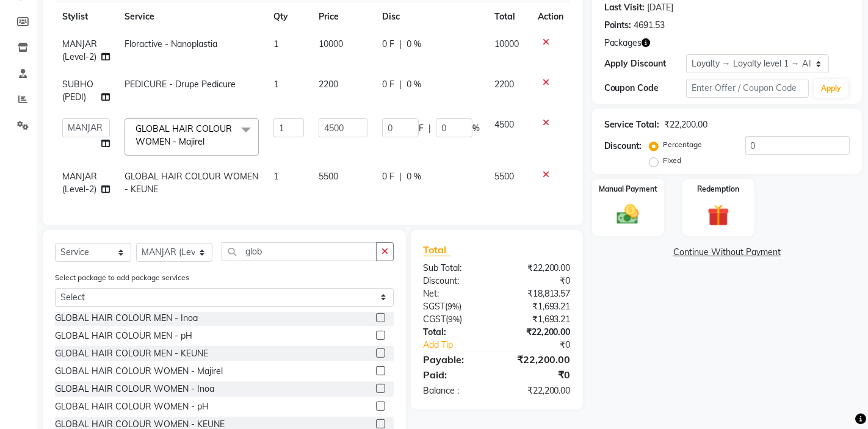 The width and height of the screenshot is (868, 429). What do you see at coordinates (126, 318) in the screenshot?
I see `div: GLOBAL HAIR COLOUR MEN - Inoa` at bounding box center [126, 318].